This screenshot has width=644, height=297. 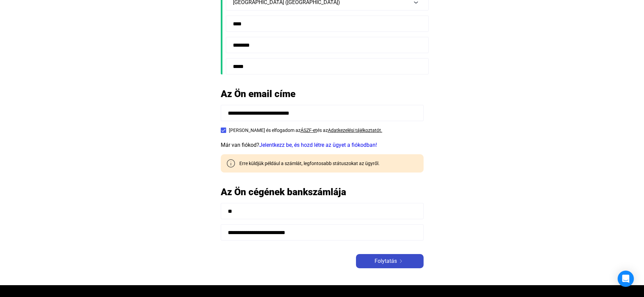 What do you see at coordinates (322, 192) in the screenshot?
I see `h2: Az Ön cégének bankszámlája` at bounding box center [322, 192].